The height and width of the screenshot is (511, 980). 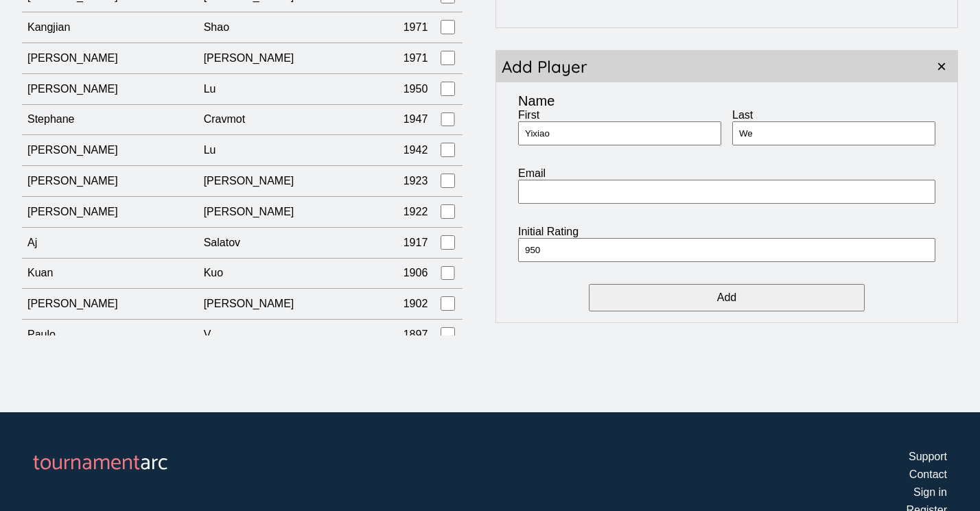 What do you see at coordinates (402, 181) in the screenshot?
I see `td: 1923` at bounding box center [402, 181].